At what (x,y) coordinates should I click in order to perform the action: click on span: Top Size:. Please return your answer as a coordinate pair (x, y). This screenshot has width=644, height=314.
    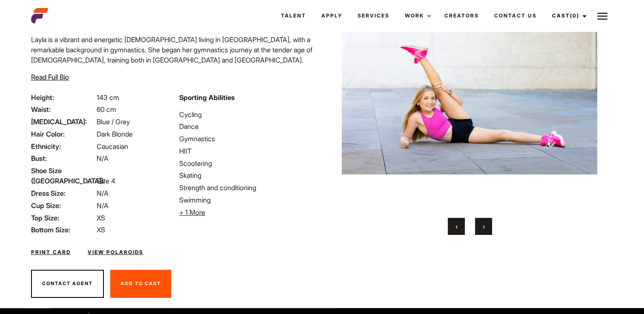
    Looking at the image, I should click on (63, 218).